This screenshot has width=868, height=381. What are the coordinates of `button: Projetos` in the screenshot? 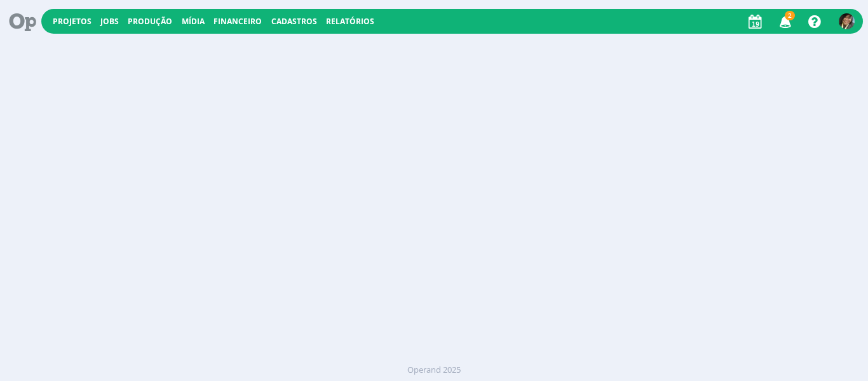 It's located at (72, 22).